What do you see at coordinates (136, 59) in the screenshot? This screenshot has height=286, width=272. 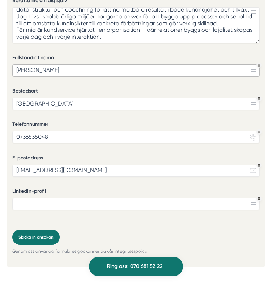 I see `label: Fullständigt namn` at bounding box center [136, 59].